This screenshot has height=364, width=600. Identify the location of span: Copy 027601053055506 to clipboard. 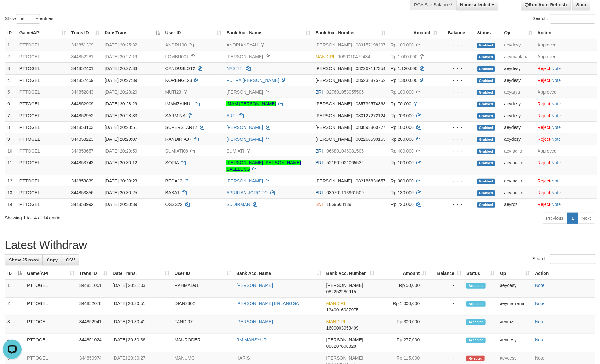
(345, 92).